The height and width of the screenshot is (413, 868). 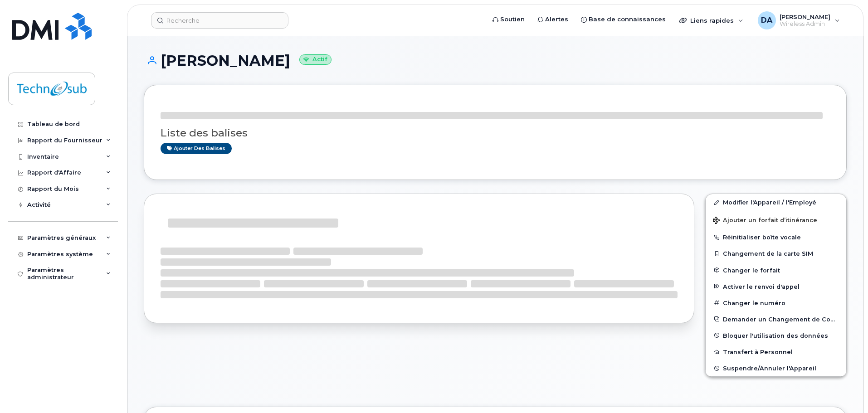 I want to click on span: Changer le forfait, so click(x=752, y=270).